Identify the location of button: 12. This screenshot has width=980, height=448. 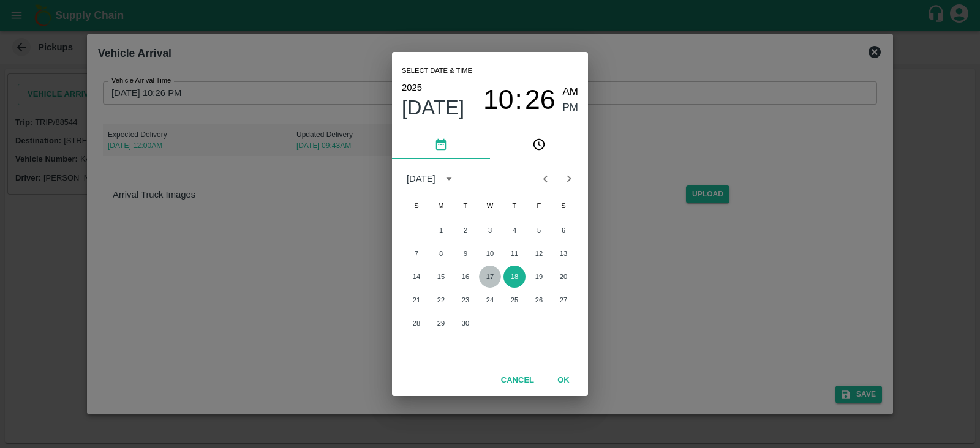
(539, 254).